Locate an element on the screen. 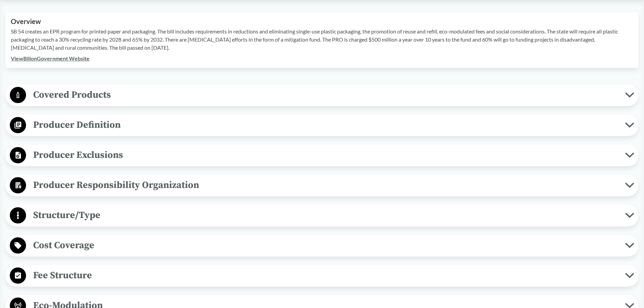 This screenshot has width=644, height=308. p: SB 54 creates an EPR program for printed paper and packaging. The bill includes requirements in r... is located at coordinates (322, 40).